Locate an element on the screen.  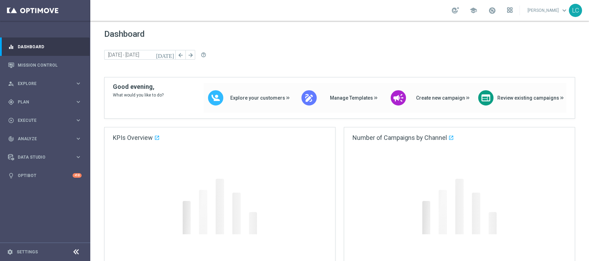
button: Data Studio keyboard_arrow_right is located at coordinates (45, 157).